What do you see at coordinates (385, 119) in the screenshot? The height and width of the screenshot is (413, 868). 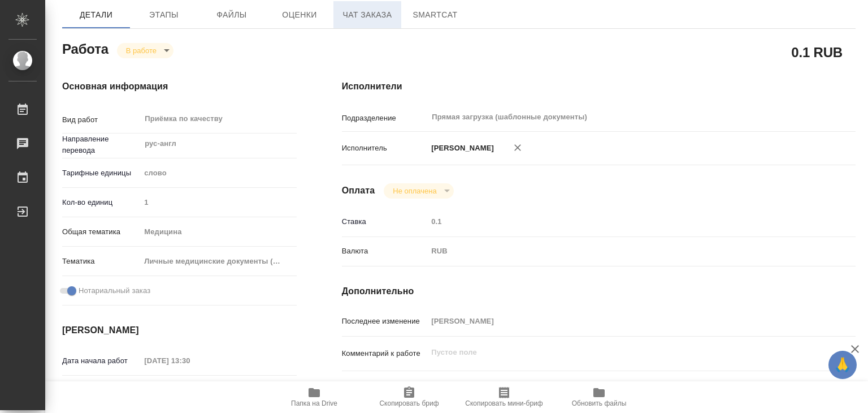 I see `p: Подразделение` at bounding box center [385, 119].